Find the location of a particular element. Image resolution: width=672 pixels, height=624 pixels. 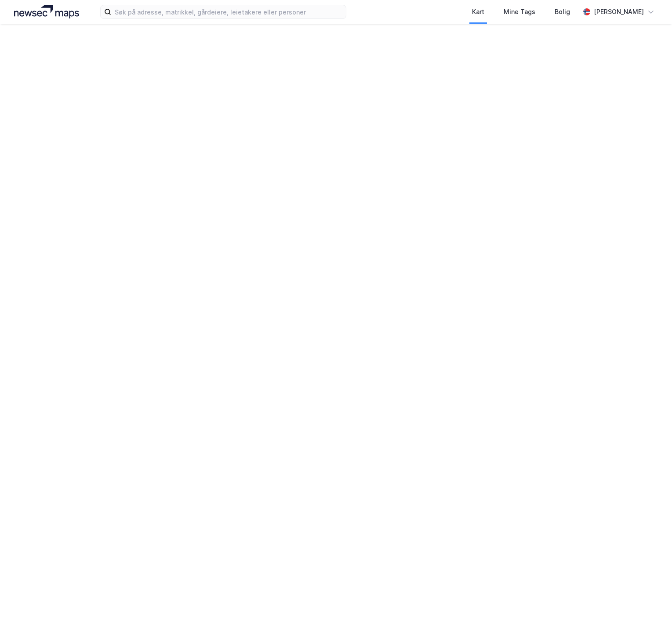

input: Søk på adresse, matrikkel, gårdeiere, leietakere eller personer is located at coordinates (229, 12).